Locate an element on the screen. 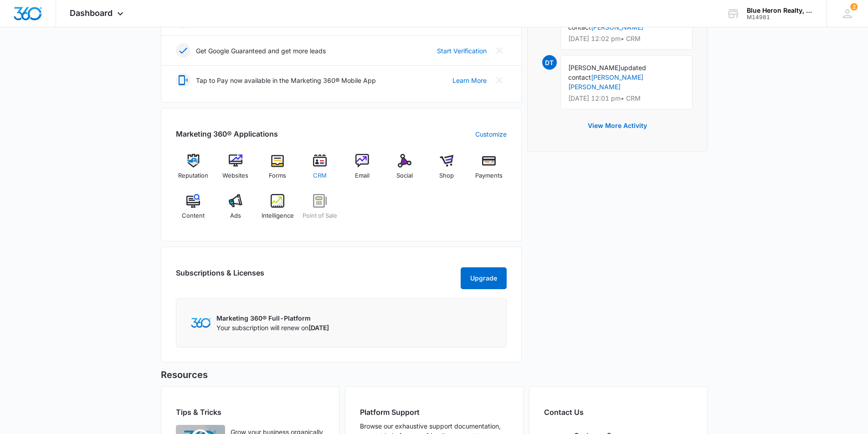  button: View More Activity is located at coordinates (617, 126).